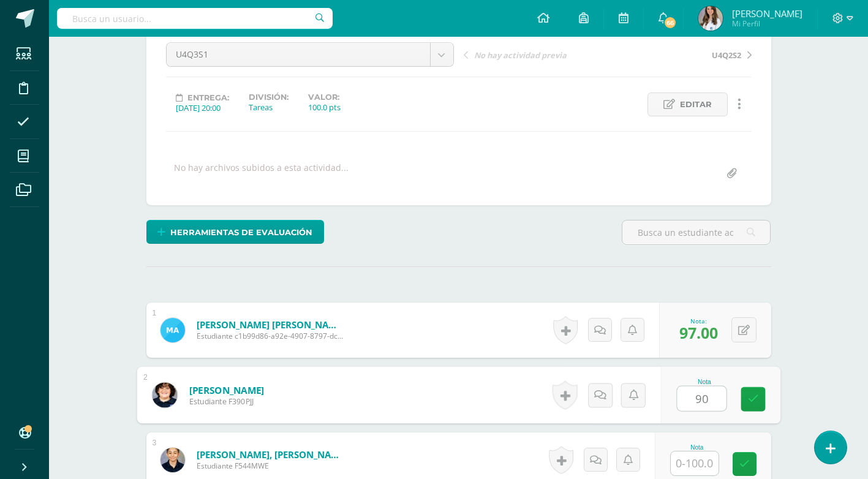 This screenshot has height=479, width=868. Describe the element at coordinates (270, 336) in the screenshot. I see `span: Estudiante c1b99d86-a92e-4907-8797-dc577a19d48e` at that location.